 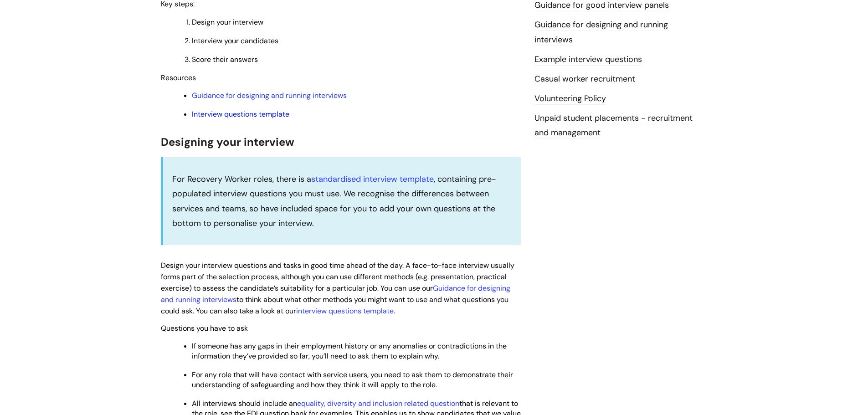 I want to click on span: For any role that will have contact with service users, you need to ask them to demonstrate their..., so click(x=352, y=380).